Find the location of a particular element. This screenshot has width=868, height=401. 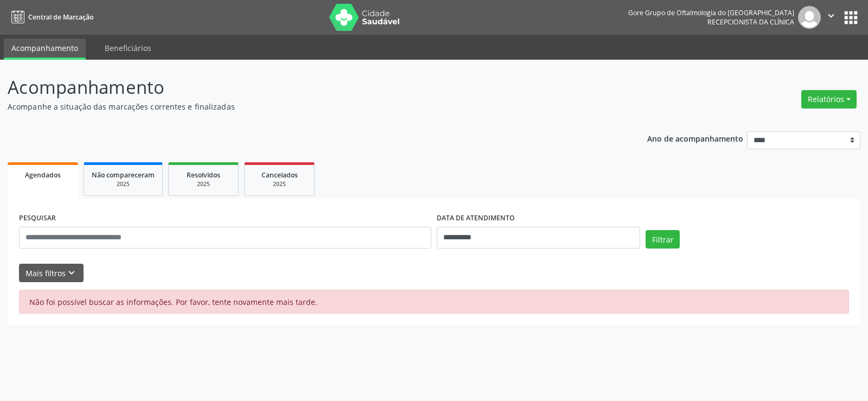

i: keyboard_arrow_down is located at coordinates (72, 273).